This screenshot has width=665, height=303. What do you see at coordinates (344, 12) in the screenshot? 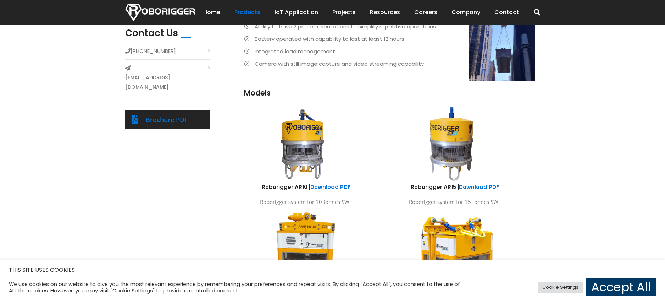
I see `a: Projects` at bounding box center [344, 12].